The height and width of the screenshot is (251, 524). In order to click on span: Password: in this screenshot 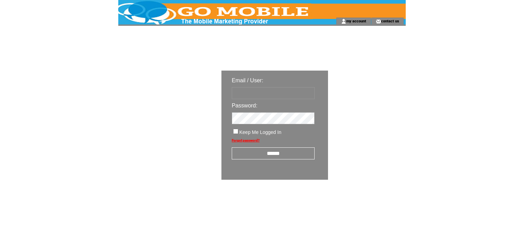, I will do `click(245, 105)`.